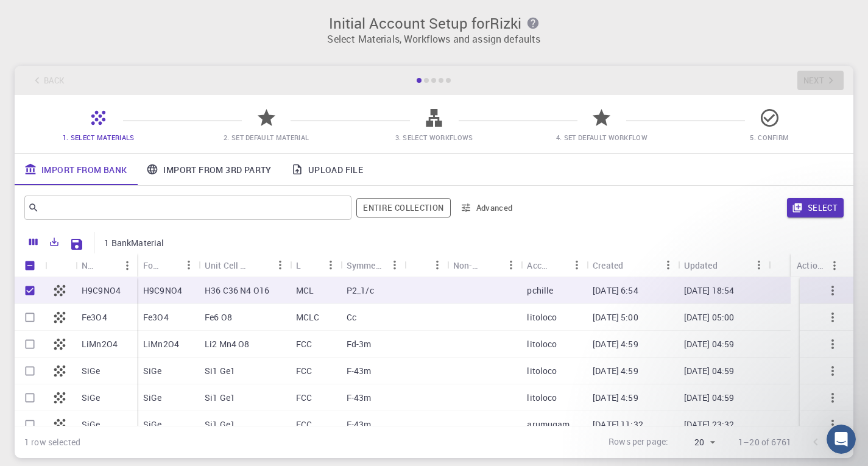 The width and height of the screenshot is (868, 466). What do you see at coordinates (151, 265) in the screenshot?
I see `div: Formula` at bounding box center [151, 265].